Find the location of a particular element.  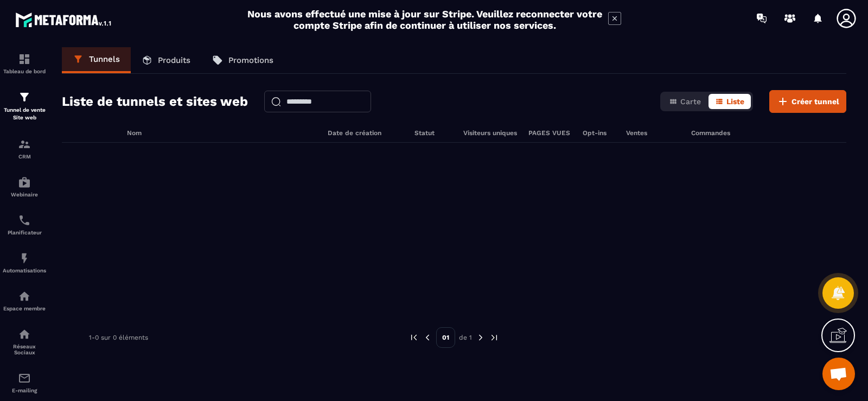

h6: Ventes is located at coordinates (653, 133).